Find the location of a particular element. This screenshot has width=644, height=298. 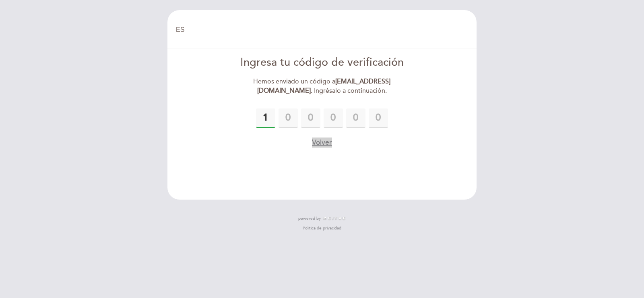

img: MEITRE is located at coordinates (334, 219).